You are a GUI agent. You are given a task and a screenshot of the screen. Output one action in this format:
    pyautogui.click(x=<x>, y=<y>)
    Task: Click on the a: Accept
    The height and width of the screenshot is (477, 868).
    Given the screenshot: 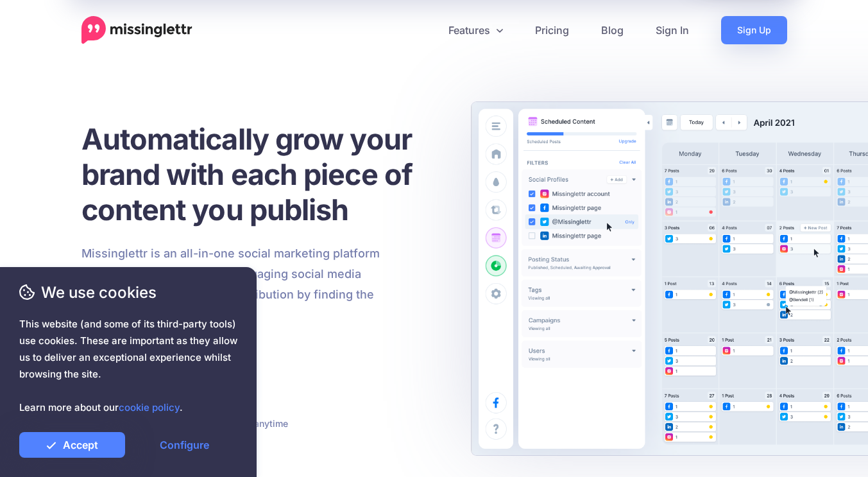 What is the action you would take?
    pyautogui.click(x=72, y=445)
    